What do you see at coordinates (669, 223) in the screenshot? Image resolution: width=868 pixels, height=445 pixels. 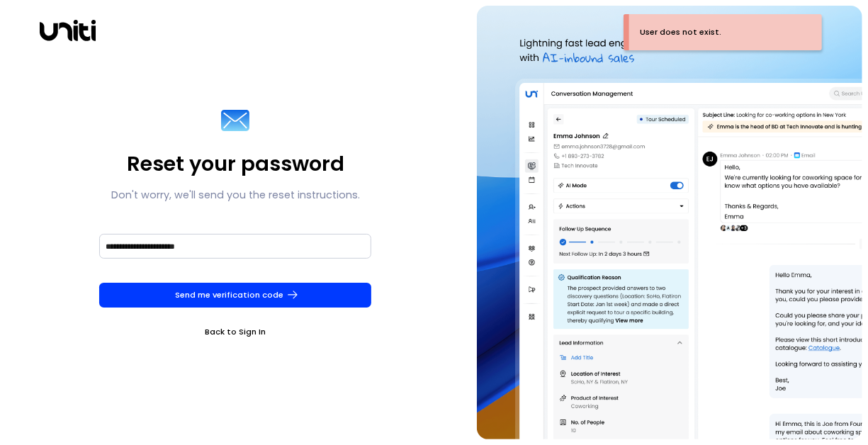 I see `img: auth-hero.png` at bounding box center [669, 223].